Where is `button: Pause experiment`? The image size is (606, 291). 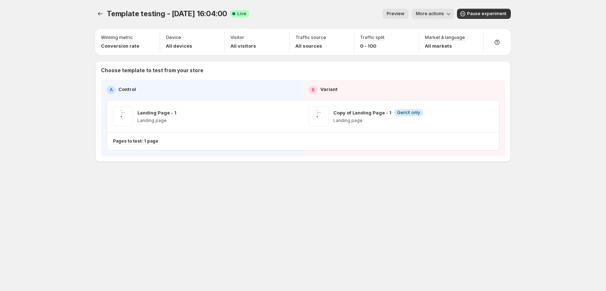 button: Pause experiment is located at coordinates (484, 14).